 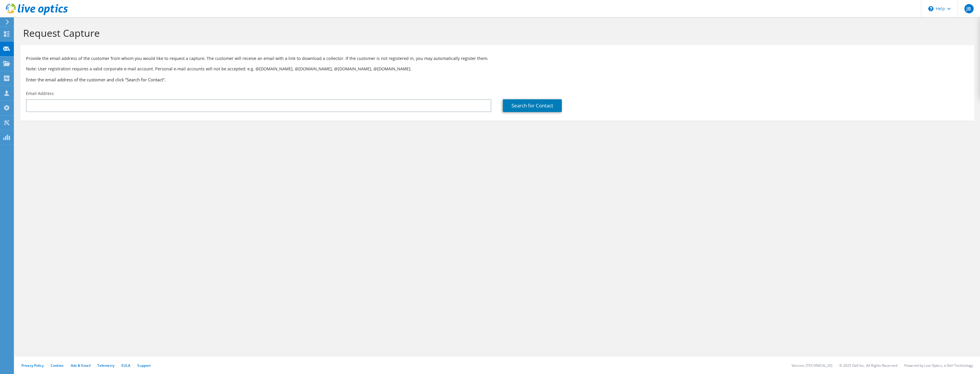 I want to click on a: Ads & Email, so click(x=81, y=365).